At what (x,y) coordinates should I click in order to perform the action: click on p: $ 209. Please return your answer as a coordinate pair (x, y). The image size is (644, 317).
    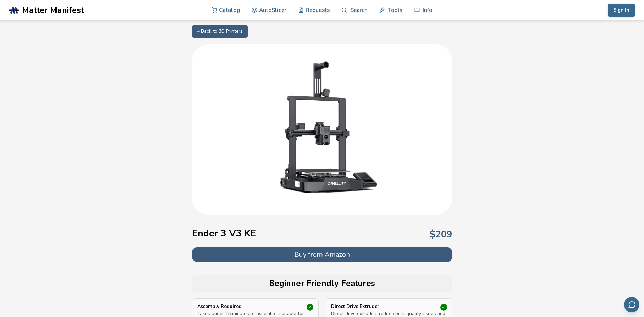
    Looking at the image, I should click on (441, 234).